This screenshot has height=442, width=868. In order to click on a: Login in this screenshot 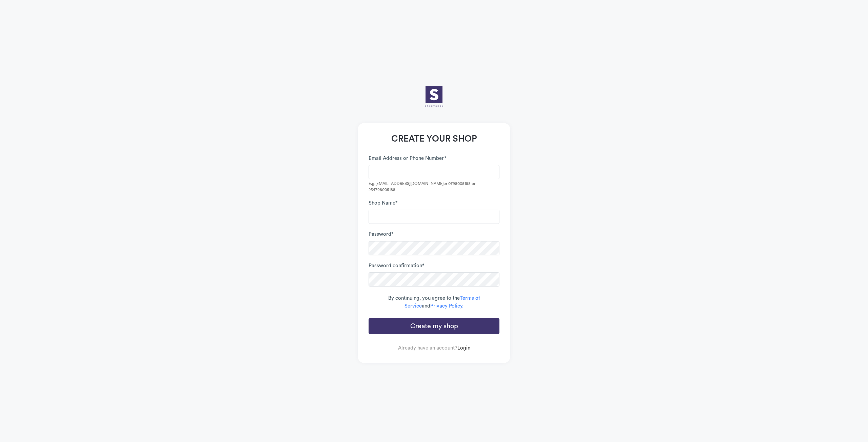, I will do `click(464, 348)`.